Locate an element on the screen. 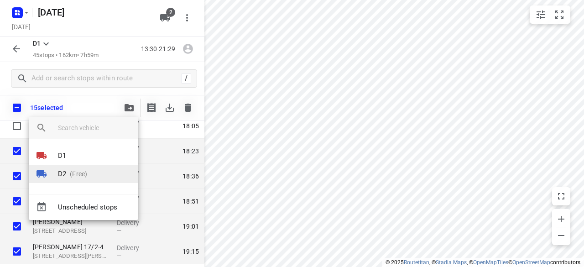  p: D1 is located at coordinates (62, 156).